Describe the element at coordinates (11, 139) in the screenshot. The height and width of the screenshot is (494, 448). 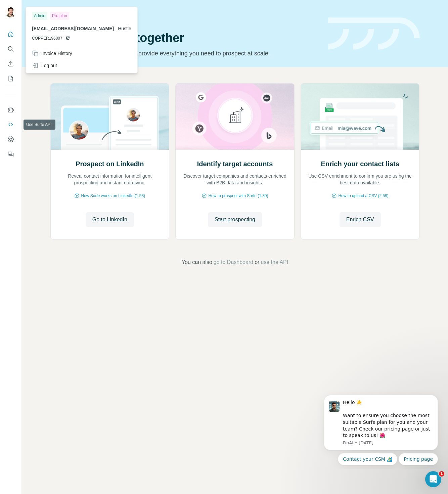
I see `button: Dashboard` at that location.